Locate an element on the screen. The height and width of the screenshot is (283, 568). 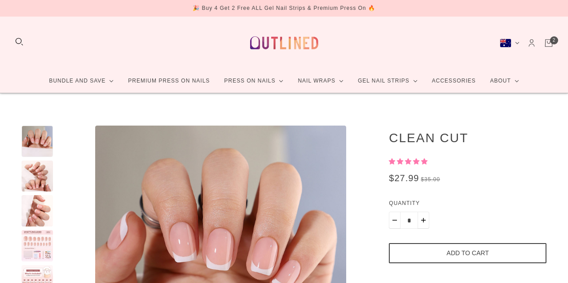
button: Add to cart is located at coordinates (467, 253).